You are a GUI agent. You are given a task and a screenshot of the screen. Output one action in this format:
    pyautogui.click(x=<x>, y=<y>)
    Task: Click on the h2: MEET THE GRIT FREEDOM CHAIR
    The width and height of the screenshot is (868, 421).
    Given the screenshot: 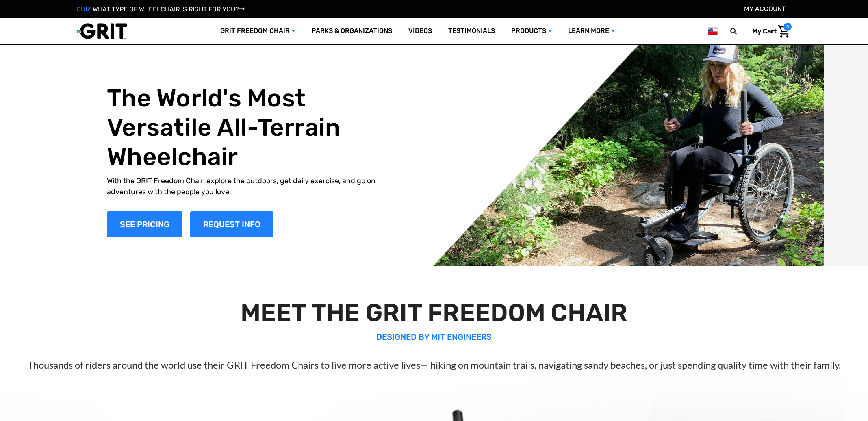 What is the action you would take?
    pyautogui.click(x=434, y=313)
    